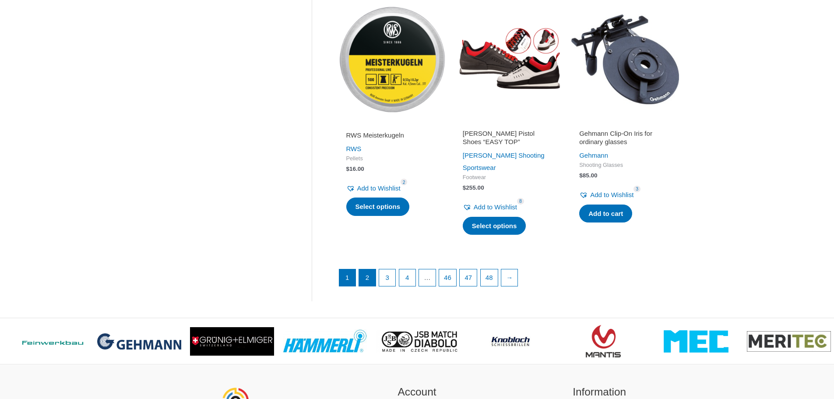 The image size is (834, 399). Describe the element at coordinates (625, 139) in the screenshot. I see `a: Gehmann Clip-On Iris for ordinary glasses` at that location.